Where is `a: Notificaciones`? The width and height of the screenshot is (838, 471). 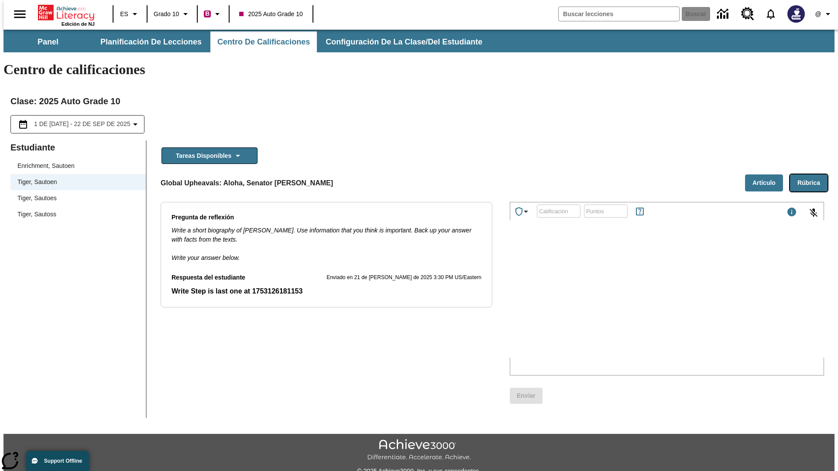 a: Notificaciones is located at coordinates (771, 14).